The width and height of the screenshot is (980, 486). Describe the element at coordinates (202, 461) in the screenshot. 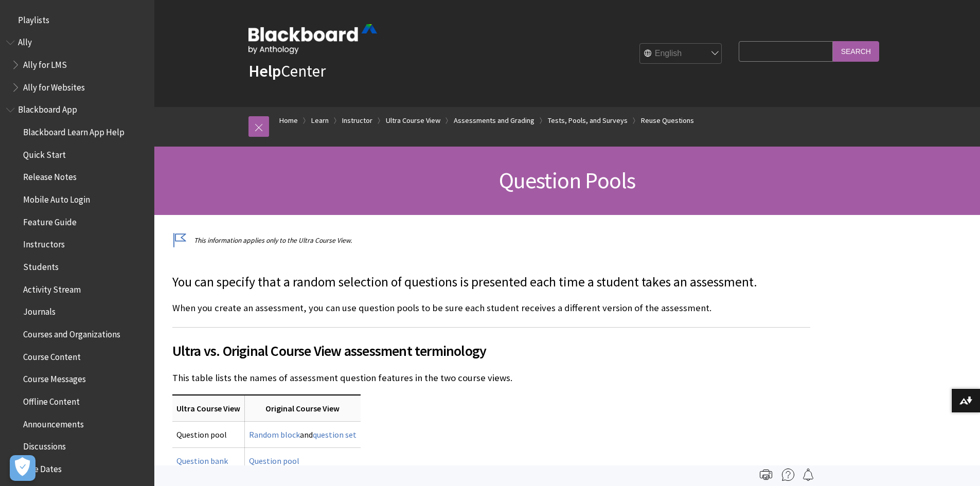

I see `a: Question bank` at that location.